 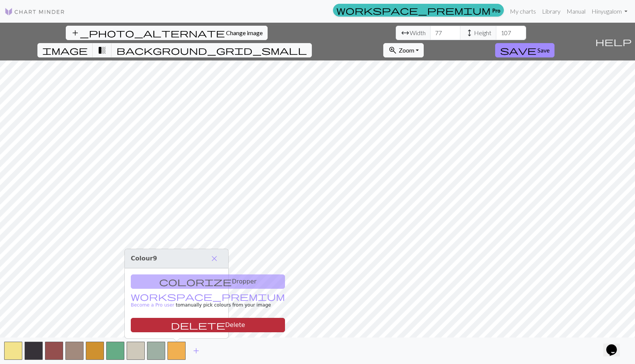 What do you see at coordinates (405, 33) in the screenshot?
I see `span: arrow_range` at bounding box center [405, 33].